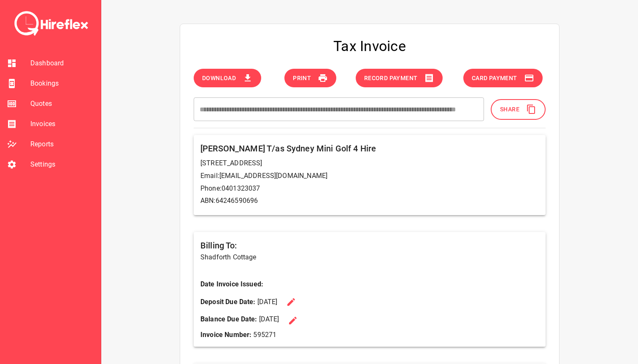  Describe the element at coordinates (225, 335) in the screenshot. I see `b: Invoice Number:` at that location.